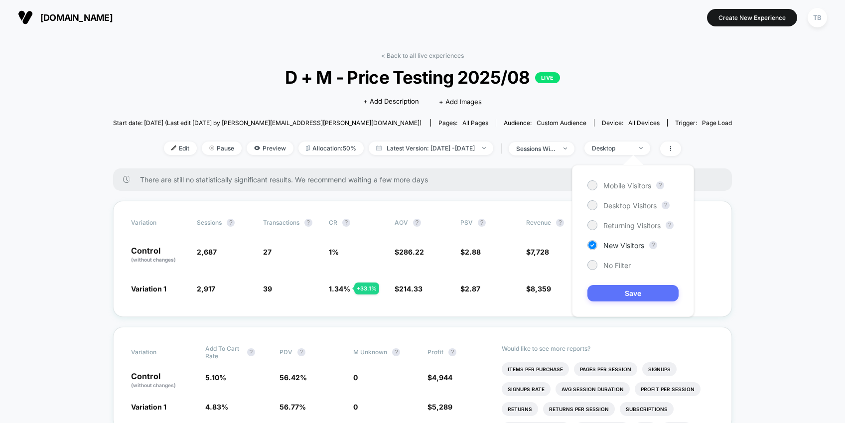 This screenshot has height=423, width=845. What do you see at coordinates (224, 352) in the screenshot?
I see `span: Add To Cart Rate` at bounding box center [224, 352].